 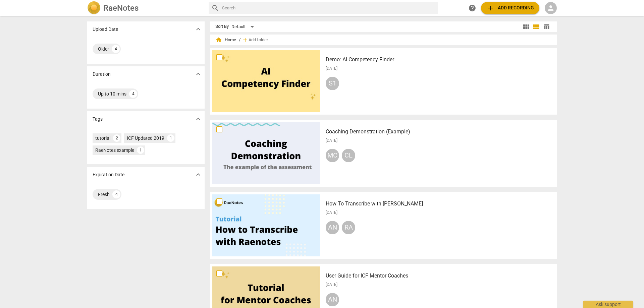 What do you see at coordinates (104, 194) in the screenshot?
I see `div: Fresh` at bounding box center [104, 194].